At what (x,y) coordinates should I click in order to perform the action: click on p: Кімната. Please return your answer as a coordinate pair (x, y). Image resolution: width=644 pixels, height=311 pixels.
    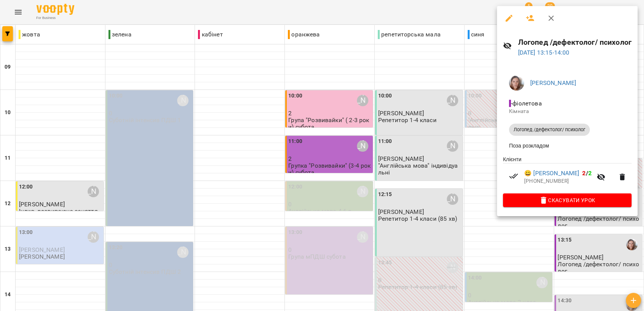
    Looking at the image, I should click on (567, 111).